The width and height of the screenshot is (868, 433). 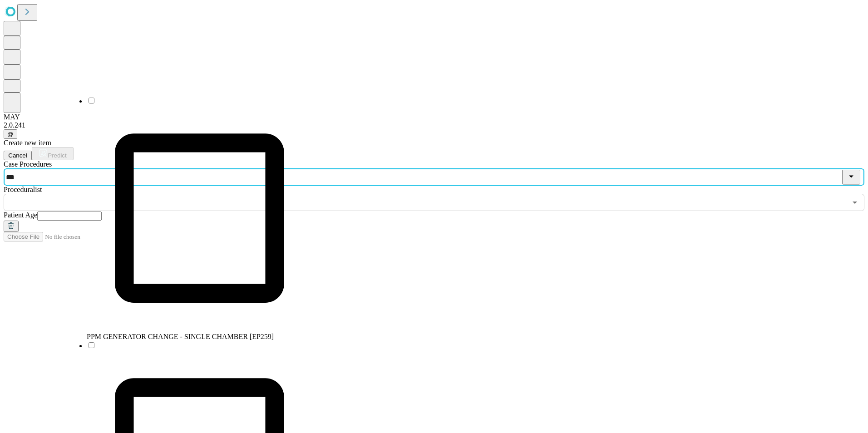 What do you see at coordinates (18, 156) in the screenshot?
I see `span: Cancel` at bounding box center [18, 156].